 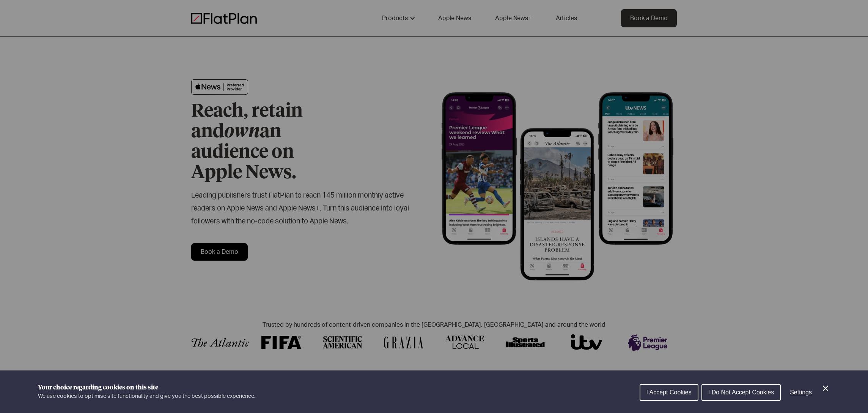 What do you see at coordinates (801, 392) in the screenshot?
I see `span: Settings` at bounding box center [801, 392].